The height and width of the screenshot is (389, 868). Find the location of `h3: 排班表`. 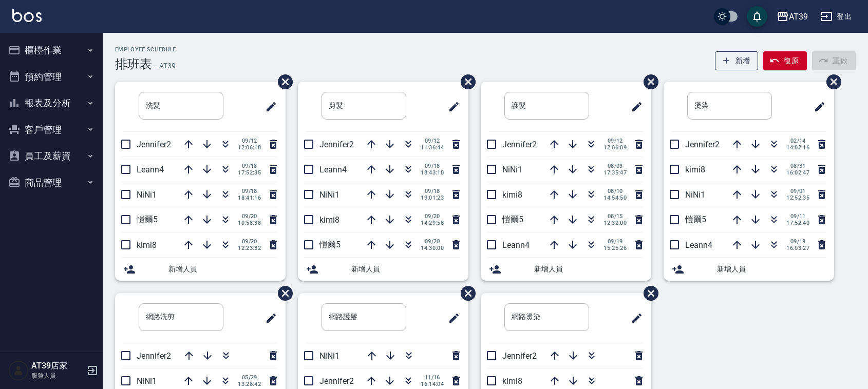

h3: 排班表 is located at coordinates (133, 64).